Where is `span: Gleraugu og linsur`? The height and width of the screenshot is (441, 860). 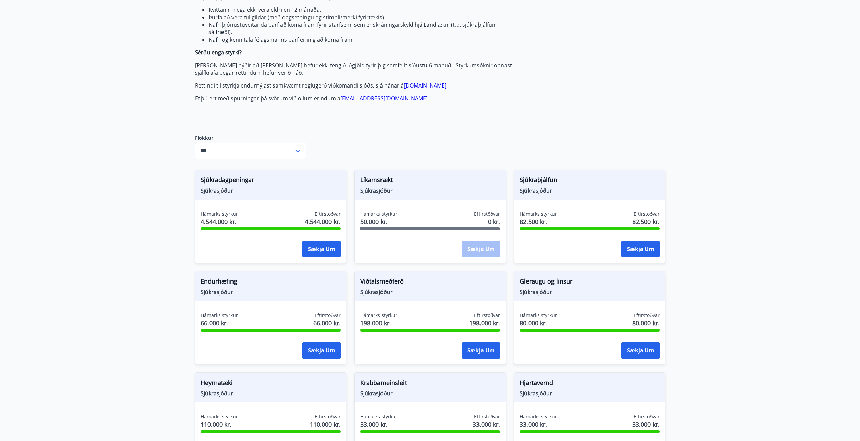 span: Gleraugu og linsur is located at coordinates (590, 282).